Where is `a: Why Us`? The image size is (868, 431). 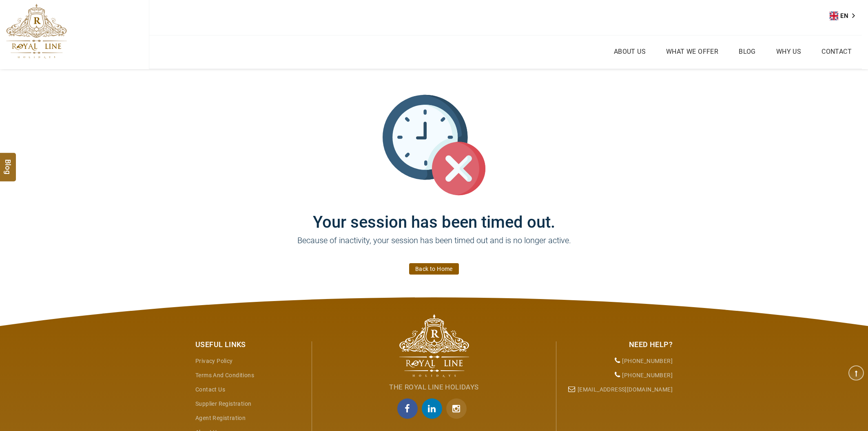
a: Why Us is located at coordinates (789, 51).